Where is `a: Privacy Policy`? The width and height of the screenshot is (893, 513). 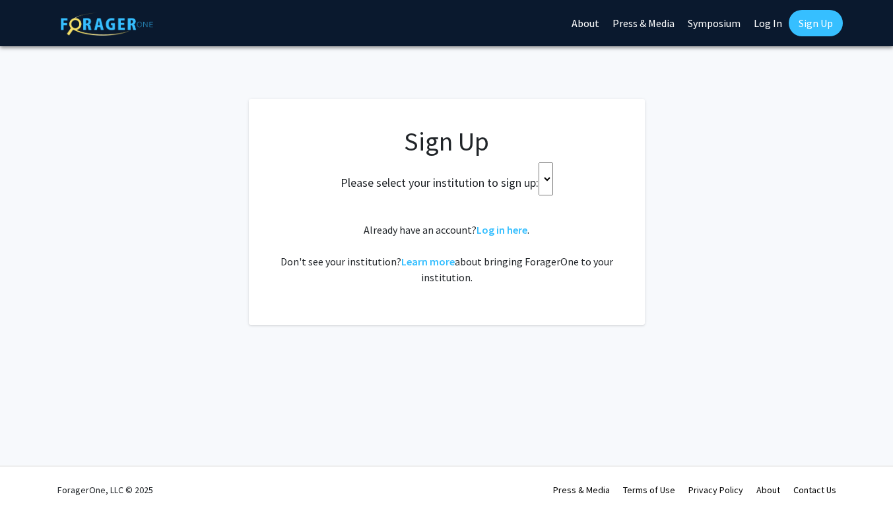 a: Privacy Policy is located at coordinates (715, 490).